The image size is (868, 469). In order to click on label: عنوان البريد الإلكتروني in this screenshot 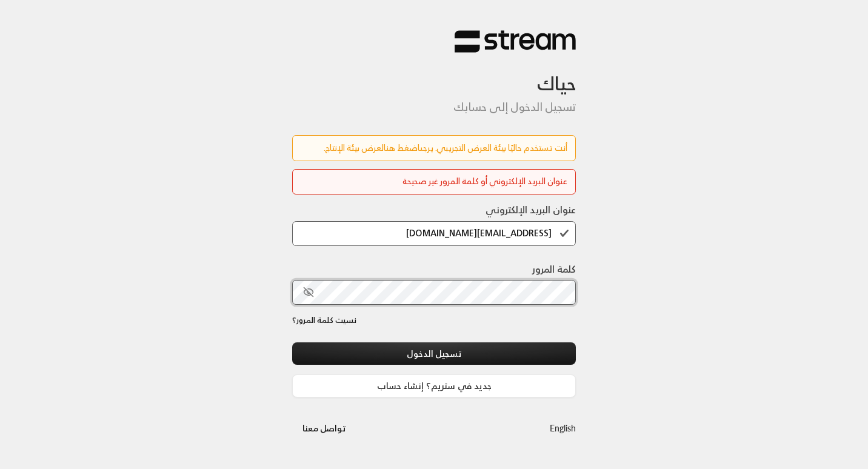, I will do `click(530, 209)`.